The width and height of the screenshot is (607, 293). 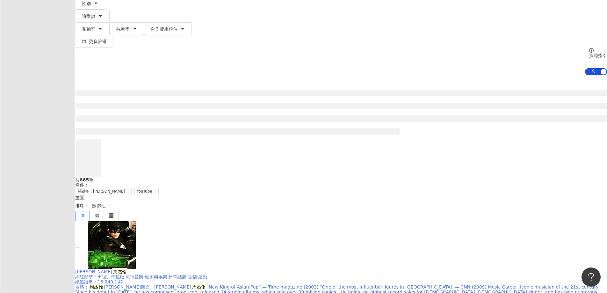 What do you see at coordinates (92, 29) in the screenshot?
I see `button: 互動率` at bounding box center [92, 29].